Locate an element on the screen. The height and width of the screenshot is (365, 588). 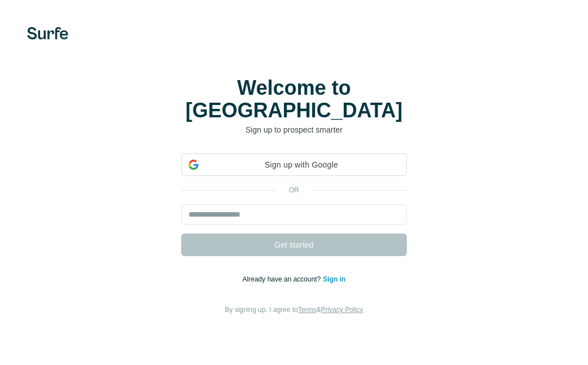
span: Sign up with Google is located at coordinates (301, 164).